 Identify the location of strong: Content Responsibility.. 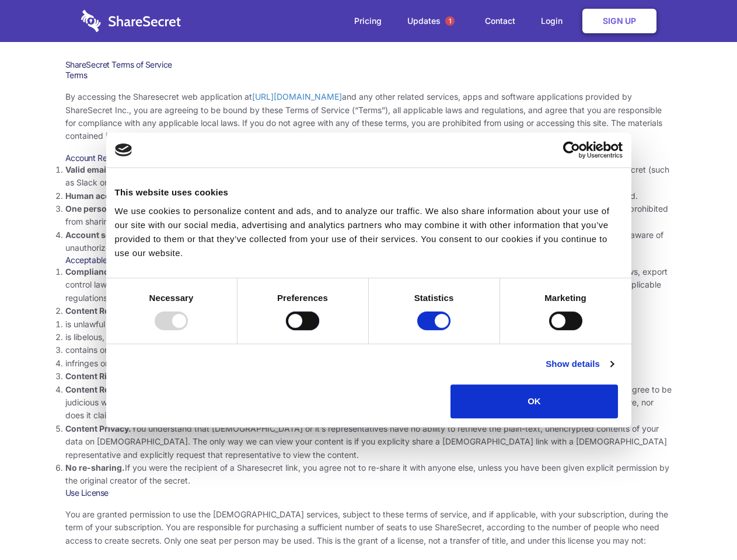
(112, 389).